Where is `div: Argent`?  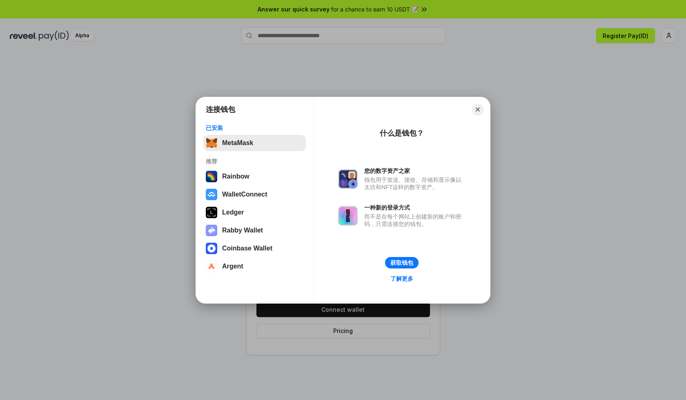 div: Argent is located at coordinates (233, 266).